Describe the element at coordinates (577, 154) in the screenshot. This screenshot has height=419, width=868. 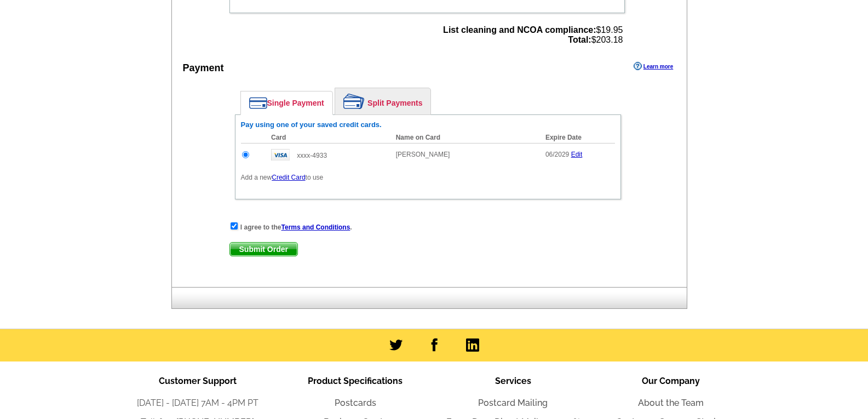
I see `a: Edit` at that location.